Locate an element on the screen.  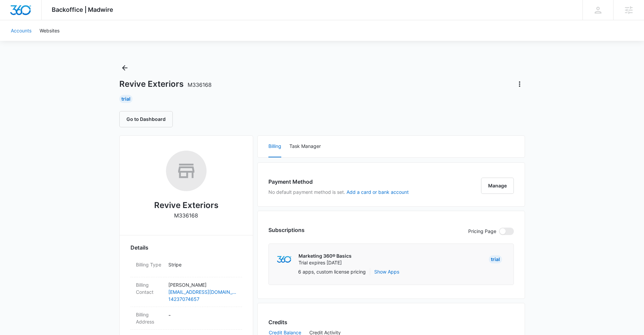
h3: Subscriptions is located at coordinates (286, 230).